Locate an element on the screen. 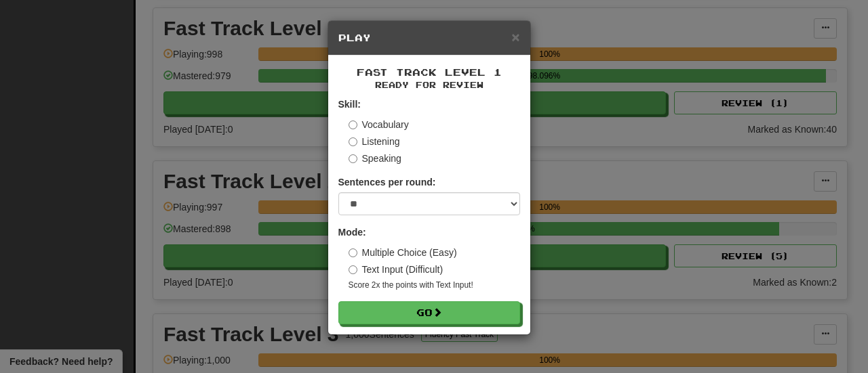 This screenshot has height=373, width=868. input: Vocabulary is located at coordinates (352, 125).